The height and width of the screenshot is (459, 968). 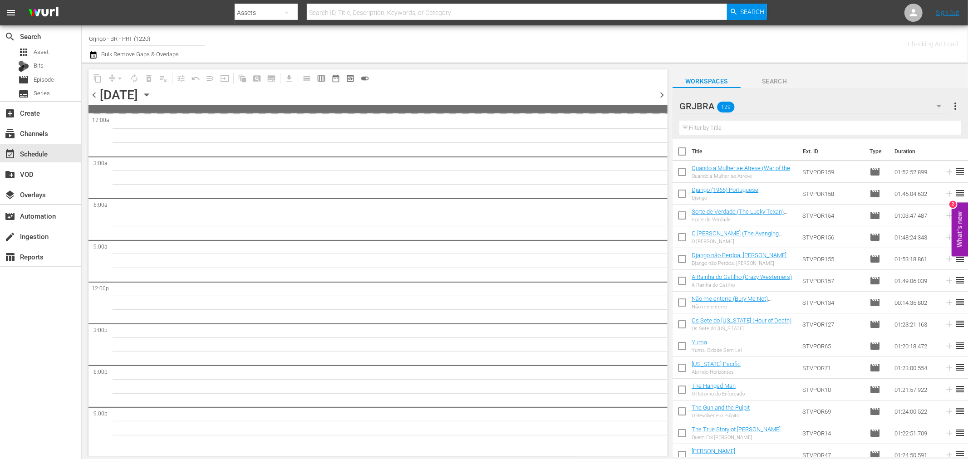 What do you see at coordinates (833, 346) in the screenshot?
I see `td: STVPOR65` at bounding box center [833, 346].